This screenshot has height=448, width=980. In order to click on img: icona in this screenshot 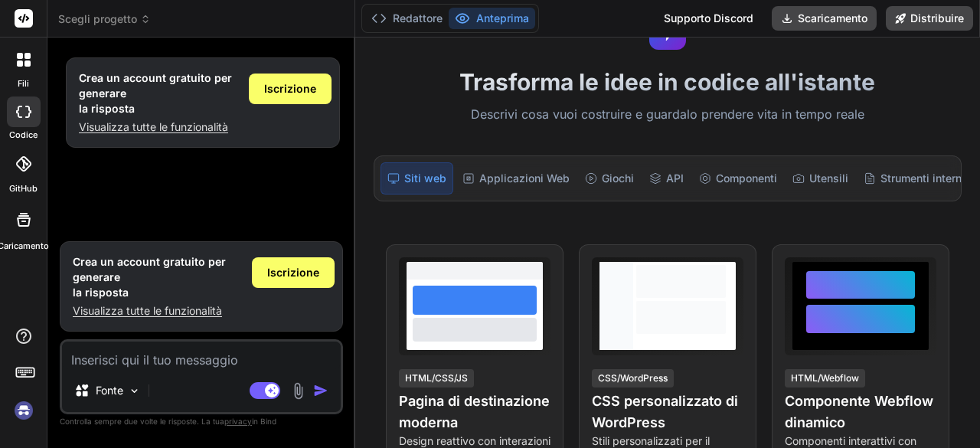, I will do `click(321, 391)`.